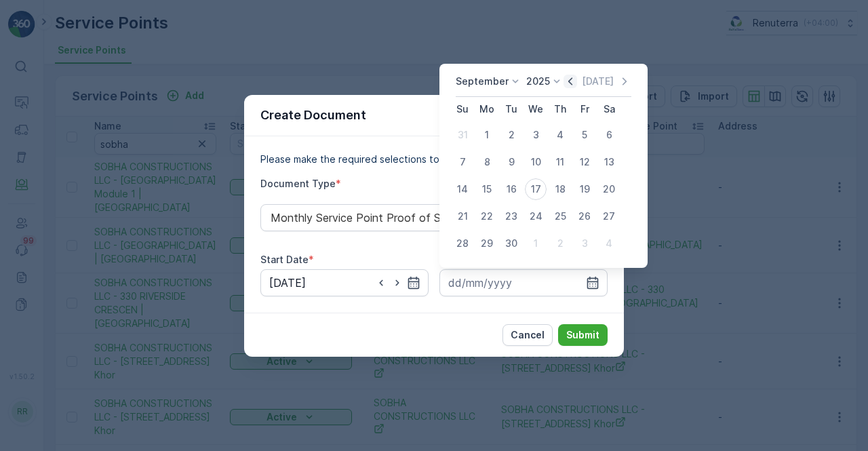 Image resolution: width=868 pixels, height=451 pixels. I want to click on div: 5, so click(584, 135).